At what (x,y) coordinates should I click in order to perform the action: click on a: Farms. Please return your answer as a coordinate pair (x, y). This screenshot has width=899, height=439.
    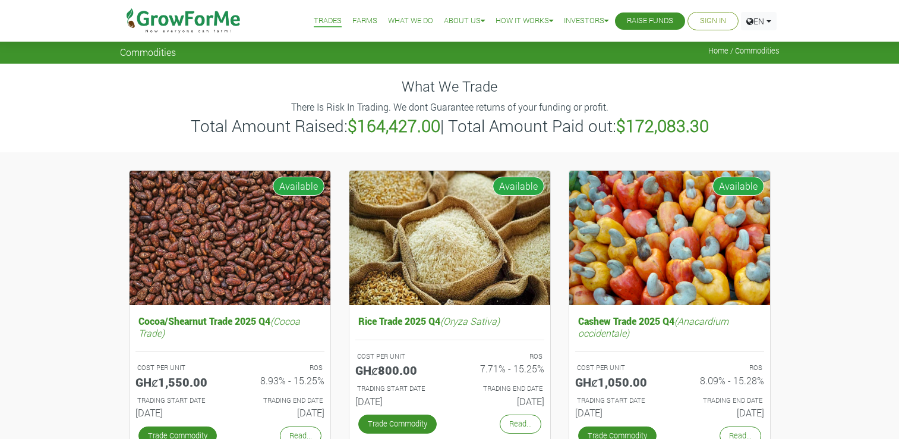
    Looking at the image, I should click on (365, 21).